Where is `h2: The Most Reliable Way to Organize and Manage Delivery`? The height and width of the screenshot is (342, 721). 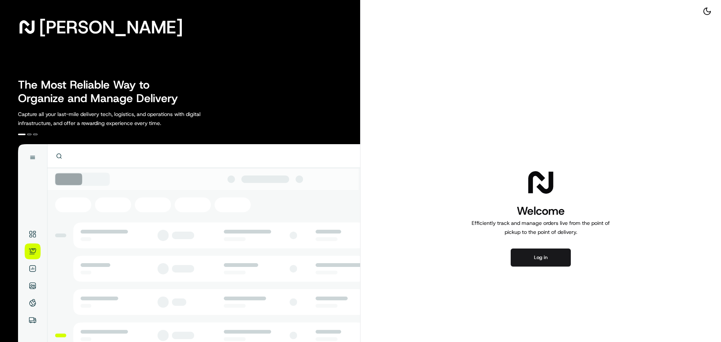 h2: The Most Reliable Way to Organize and Manage Delivery is located at coordinates (102, 92).